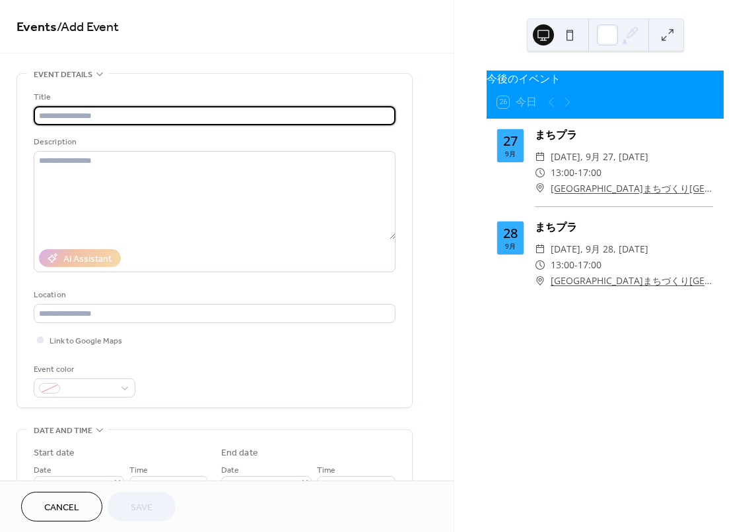 The image size is (756, 532). What do you see at coordinates (36, 27) in the screenshot?
I see `a: Events` at bounding box center [36, 27].